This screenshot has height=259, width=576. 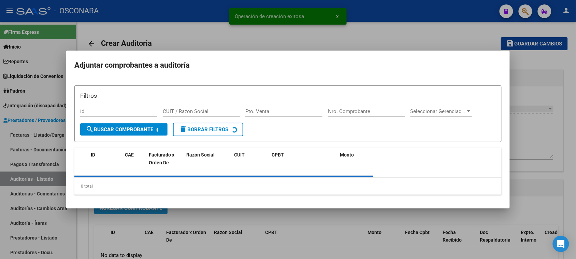 I want to click on datatable-header-cell: CAE, so click(x=134, y=159).